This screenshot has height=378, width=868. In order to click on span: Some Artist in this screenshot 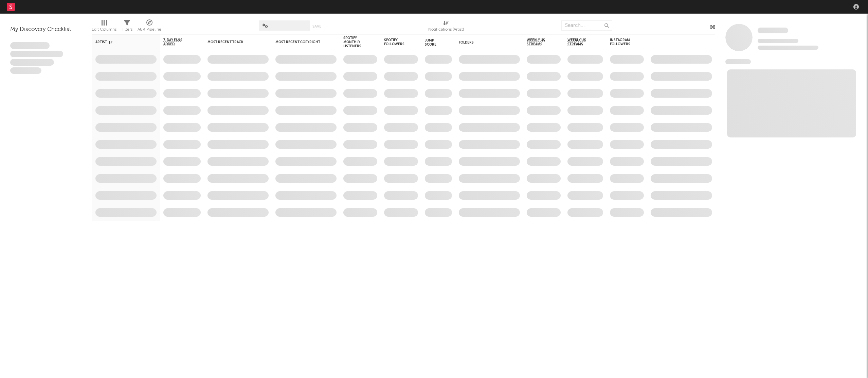, I will do `click(773, 31)`.